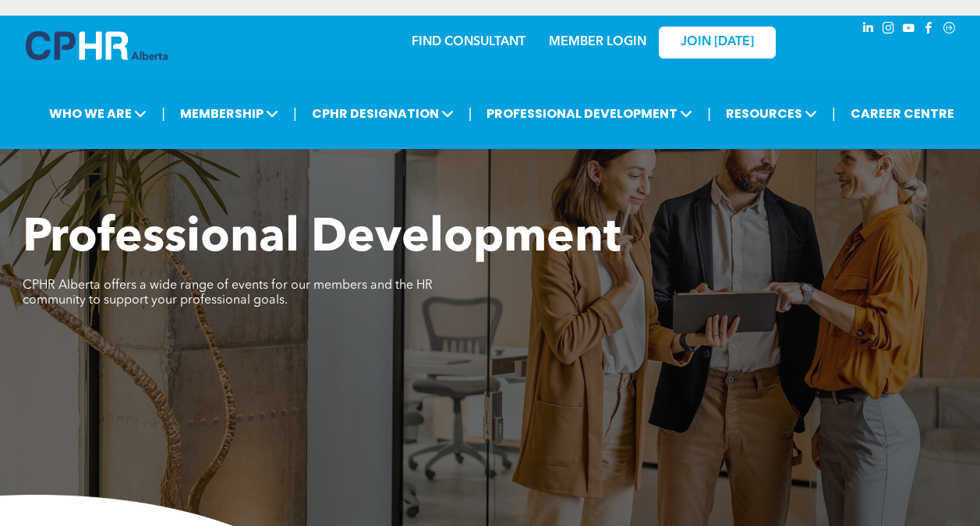  What do you see at coordinates (909, 30) in the screenshot?
I see `a: youtube` at bounding box center [909, 30].